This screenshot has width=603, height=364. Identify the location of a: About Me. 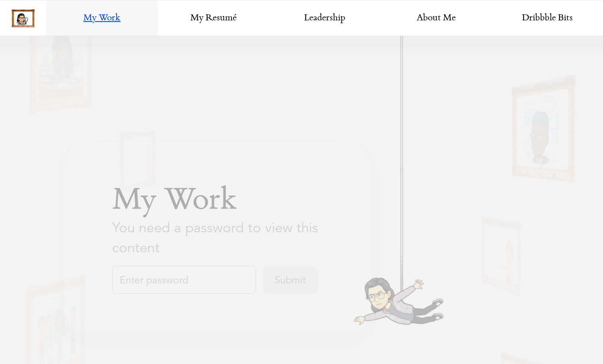
(436, 18).